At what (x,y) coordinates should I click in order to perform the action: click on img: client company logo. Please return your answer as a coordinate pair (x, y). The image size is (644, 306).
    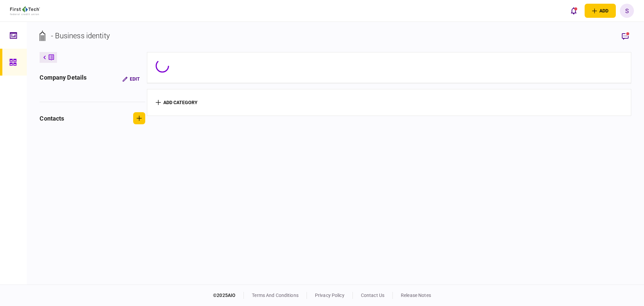
    Looking at the image, I should click on (25, 11).